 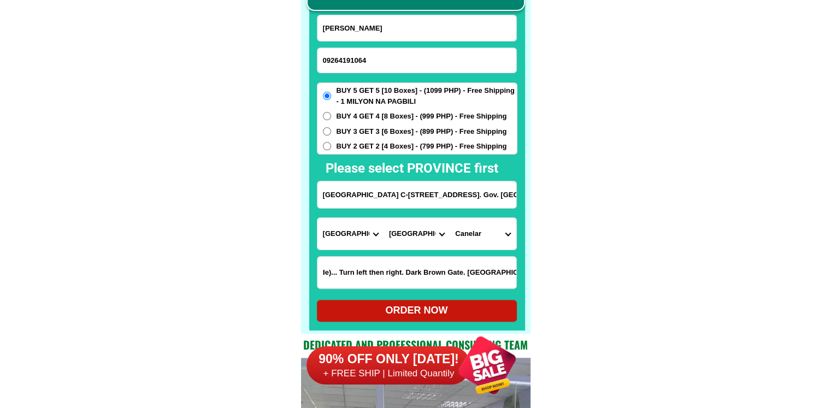 What do you see at coordinates (416, 345) in the screenshot?
I see `h2: Dedicated and professional consulting team` at bounding box center [416, 345].